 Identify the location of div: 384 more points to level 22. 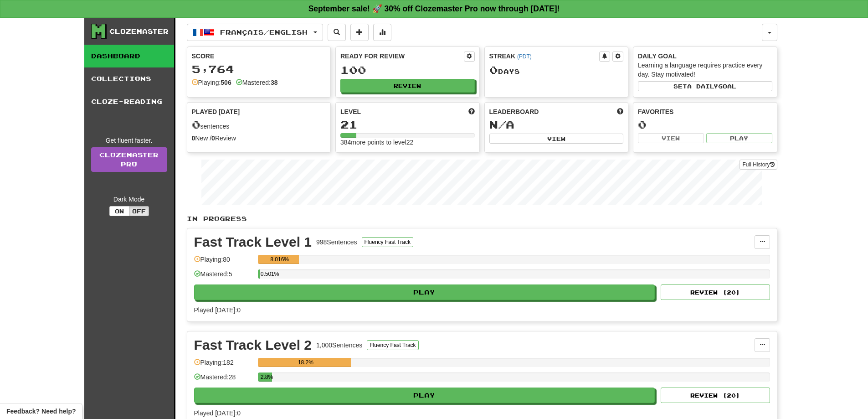
(407, 142).